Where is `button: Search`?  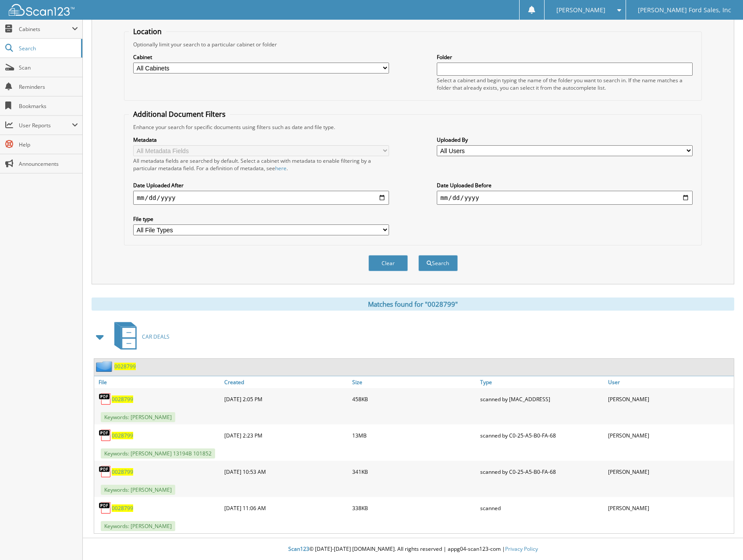
button: Search is located at coordinates (438, 263).